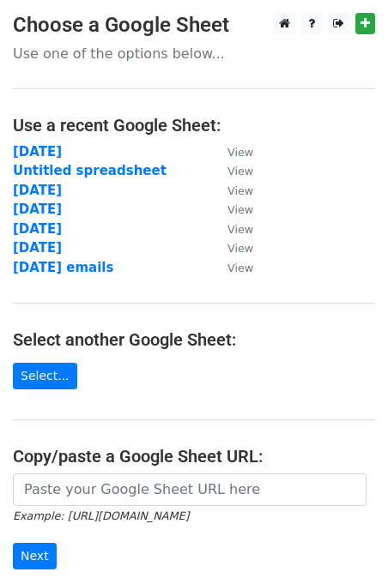 The image size is (388, 578). I want to click on h4: Use a recent Google Sheet:, so click(194, 125).